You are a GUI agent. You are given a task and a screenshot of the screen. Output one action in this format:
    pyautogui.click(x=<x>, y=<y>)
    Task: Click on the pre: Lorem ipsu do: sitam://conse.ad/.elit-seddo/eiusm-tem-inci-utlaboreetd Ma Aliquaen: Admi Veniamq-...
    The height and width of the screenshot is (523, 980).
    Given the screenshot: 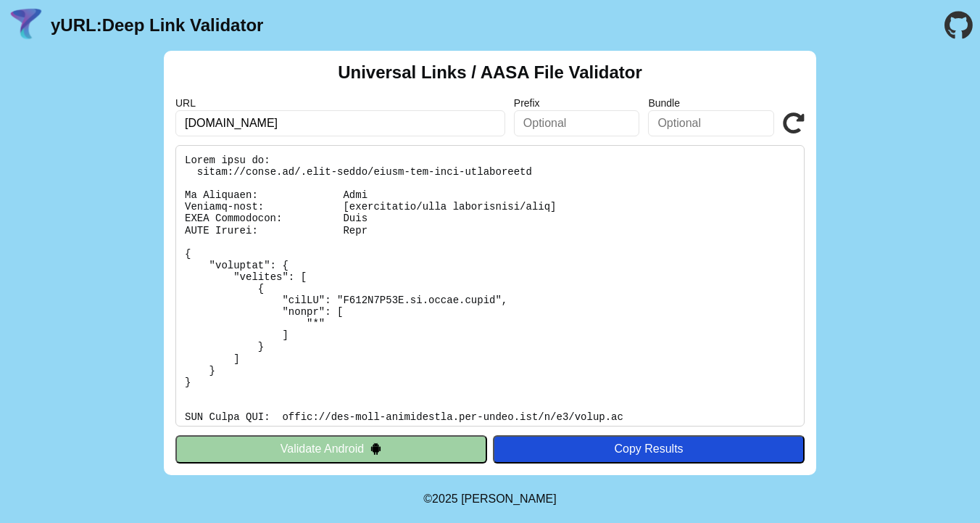 What is the action you would take?
    pyautogui.click(x=490, y=286)
    